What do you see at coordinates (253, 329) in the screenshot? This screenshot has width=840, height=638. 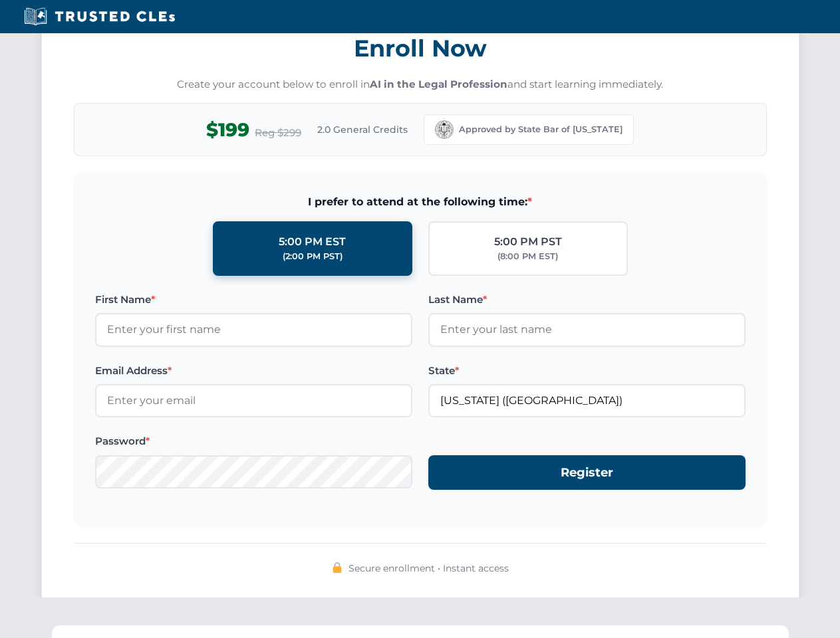 I see `input: Enter your first name` at bounding box center [253, 329].